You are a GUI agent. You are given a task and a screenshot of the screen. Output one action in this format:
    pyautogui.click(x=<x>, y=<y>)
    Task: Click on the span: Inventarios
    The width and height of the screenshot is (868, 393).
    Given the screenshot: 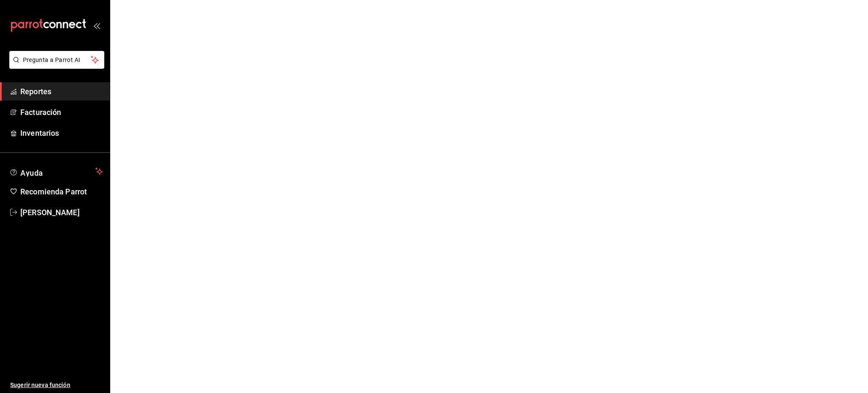 What is the action you would take?
    pyautogui.click(x=61, y=133)
    